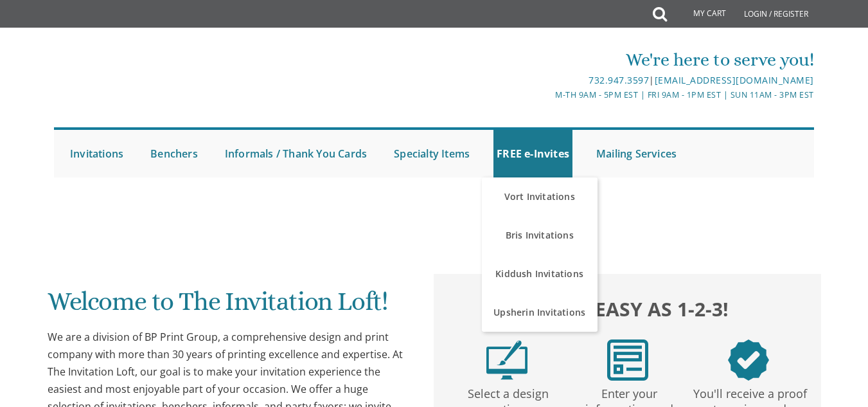 The height and width of the screenshot is (407, 868). What do you see at coordinates (561, 59) in the screenshot?
I see `div: We're here to serve you!` at bounding box center [561, 59].